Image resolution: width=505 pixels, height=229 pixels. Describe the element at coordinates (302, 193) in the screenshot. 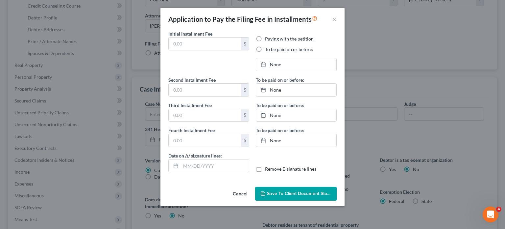

I see `span: Save to Client Document Storage` at that location.